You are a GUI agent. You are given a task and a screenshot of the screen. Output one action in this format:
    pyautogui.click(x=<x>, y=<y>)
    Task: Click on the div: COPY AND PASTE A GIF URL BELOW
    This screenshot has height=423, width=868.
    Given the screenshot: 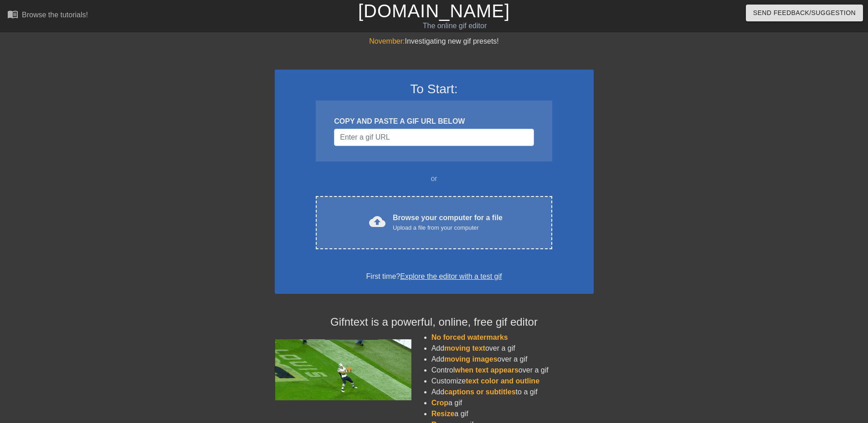 What is the action you would take?
    pyautogui.click(x=434, y=122)
    